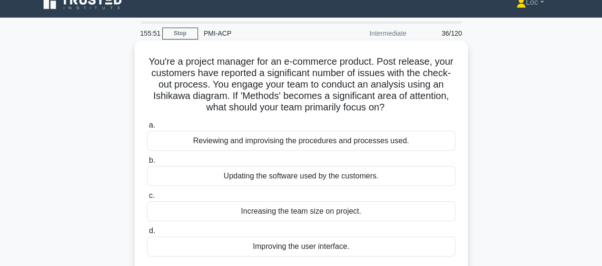  I want to click on span: c., so click(152, 195).